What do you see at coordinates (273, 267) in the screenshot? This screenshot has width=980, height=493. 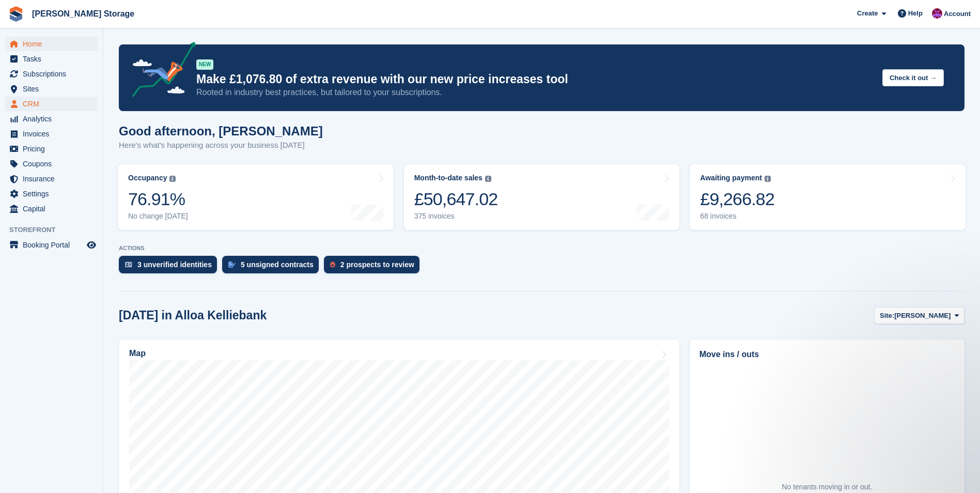 I see `a: 5 unsigned contracts` at bounding box center [273, 267].